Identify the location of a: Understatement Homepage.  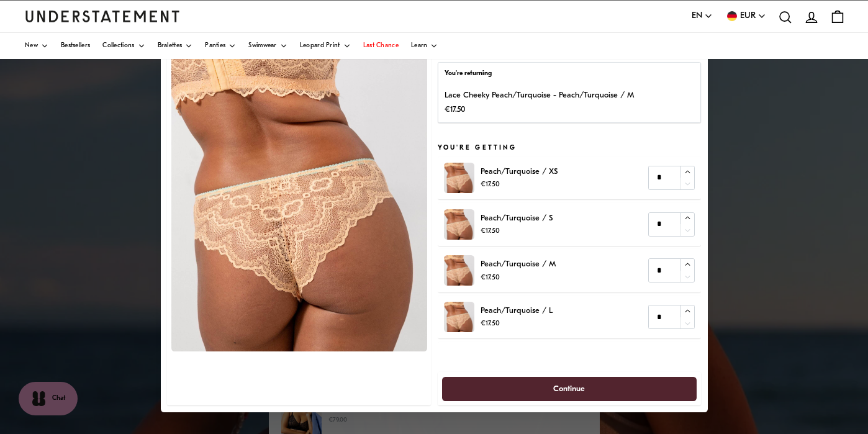
(103, 16).